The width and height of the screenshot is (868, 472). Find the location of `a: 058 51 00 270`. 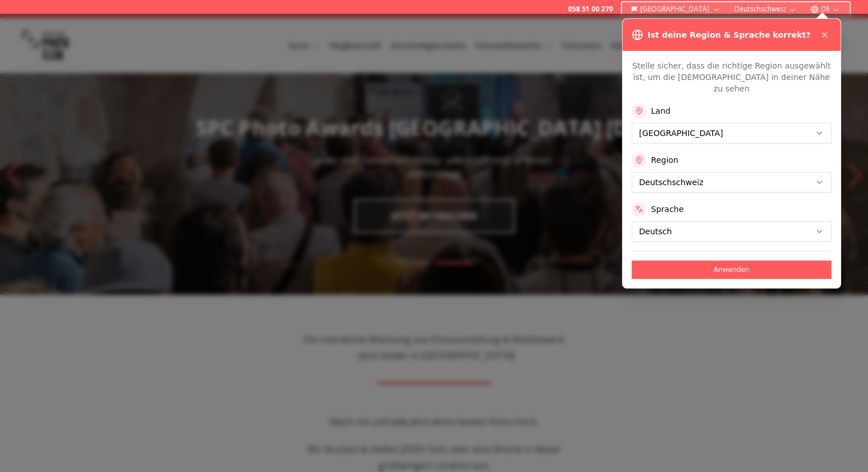

a: 058 51 00 270 is located at coordinates (590, 9).